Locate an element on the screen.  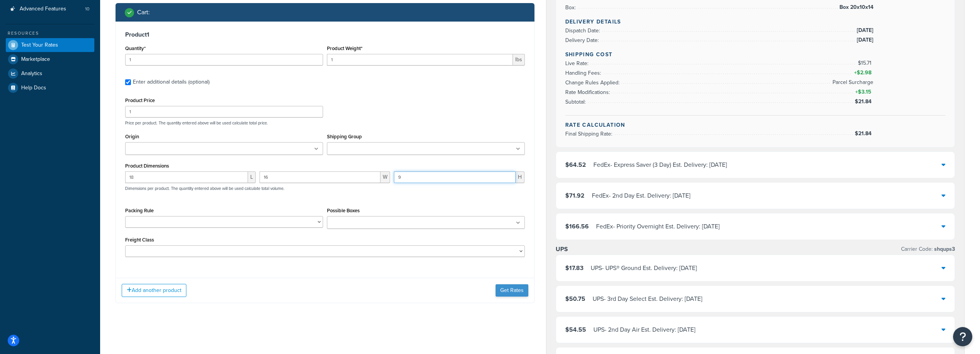
span: Advanced Features is located at coordinates (43, 9).